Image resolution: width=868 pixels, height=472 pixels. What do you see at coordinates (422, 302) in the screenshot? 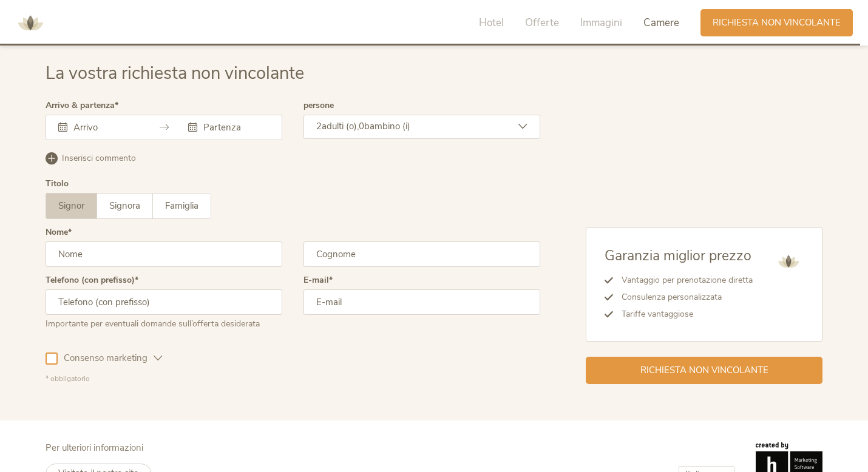
I see `input: E-mail` at bounding box center [422, 302].